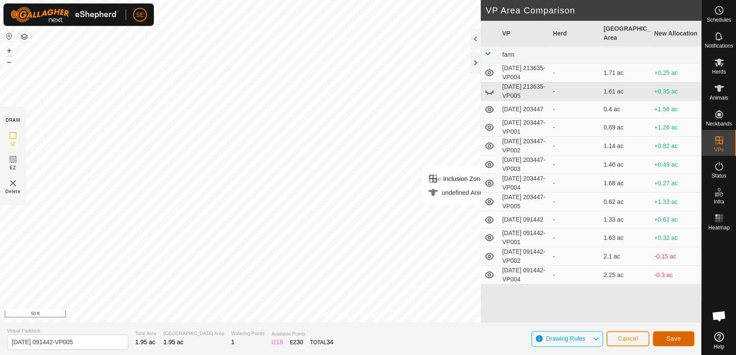 This screenshot has height=355, width=736. Describe the element at coordinates (719, 176) in the screenshot. I see `span: Status` at that location.